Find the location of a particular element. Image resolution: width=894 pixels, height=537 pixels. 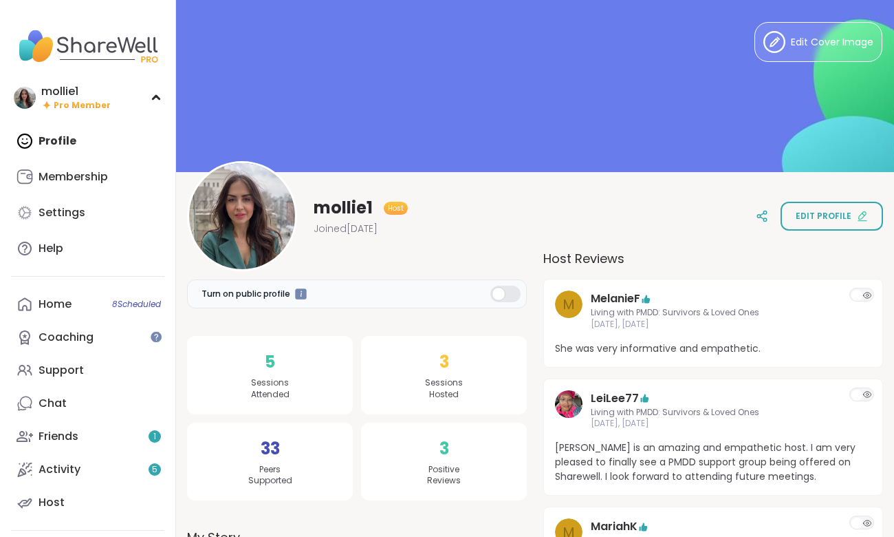

div: Friends is located at coordinates (58, 436).